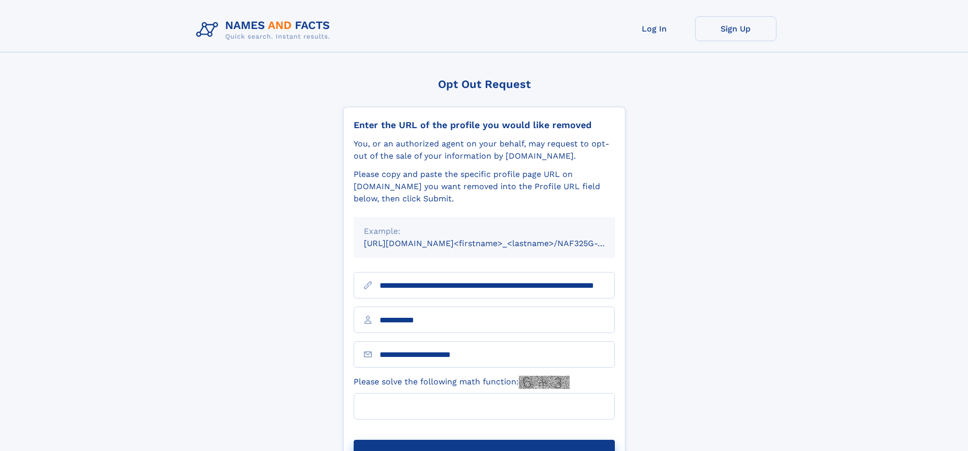 This screenshot has width=968, height=451. What do you see at coordinates (462, 382) in the screenshot?
I see `label: Please solve the following math function:` at bounding box center [462, 382].